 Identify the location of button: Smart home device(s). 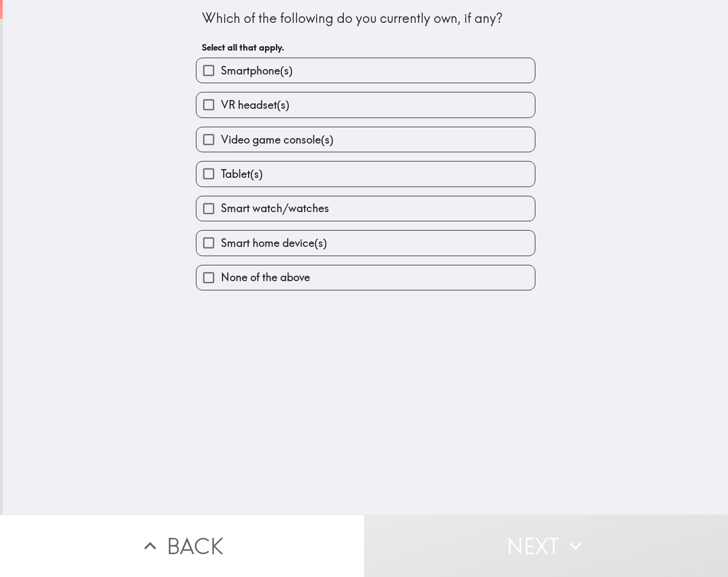
(366, 242).